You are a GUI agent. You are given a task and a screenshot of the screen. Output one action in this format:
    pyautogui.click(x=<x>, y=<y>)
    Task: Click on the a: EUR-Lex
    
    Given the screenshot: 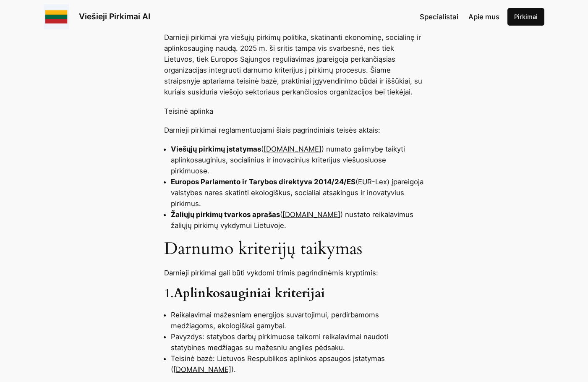 What is the action you would take?
    pyautogui.click(x=372, y=181)
    